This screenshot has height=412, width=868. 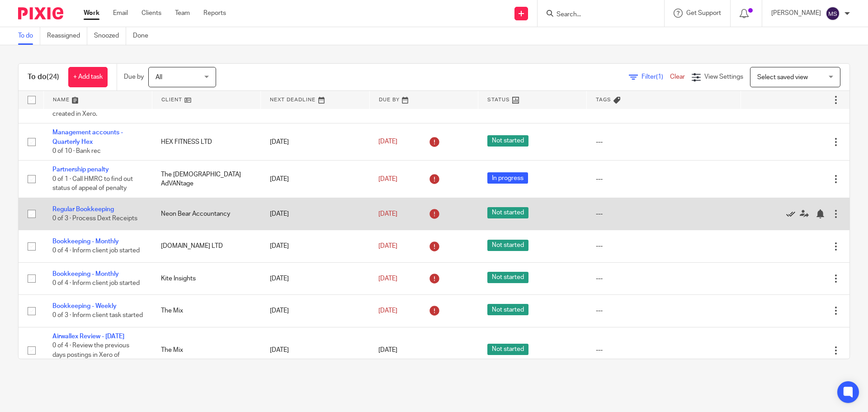 What do you see at coordinates (793, 214) in the screenshot?
I see `a: Mark as done` at bounding box center [793, 214].